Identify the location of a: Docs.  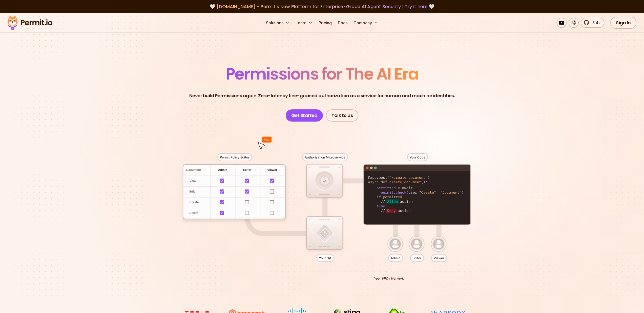
(343, 23).